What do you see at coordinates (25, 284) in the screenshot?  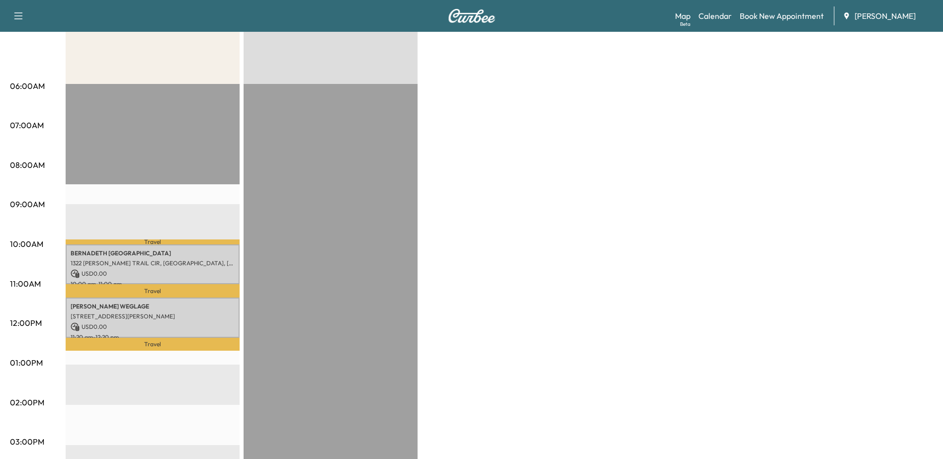 I see `p: 11:00AM` at bounding box center [25, 284].